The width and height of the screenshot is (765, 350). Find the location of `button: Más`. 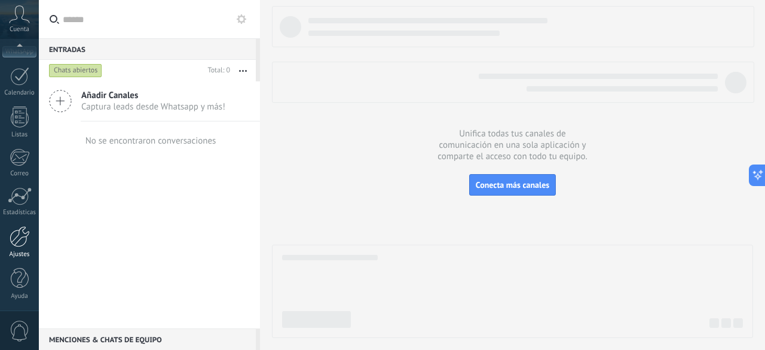

button: Más is located at coordinates (243, 71).